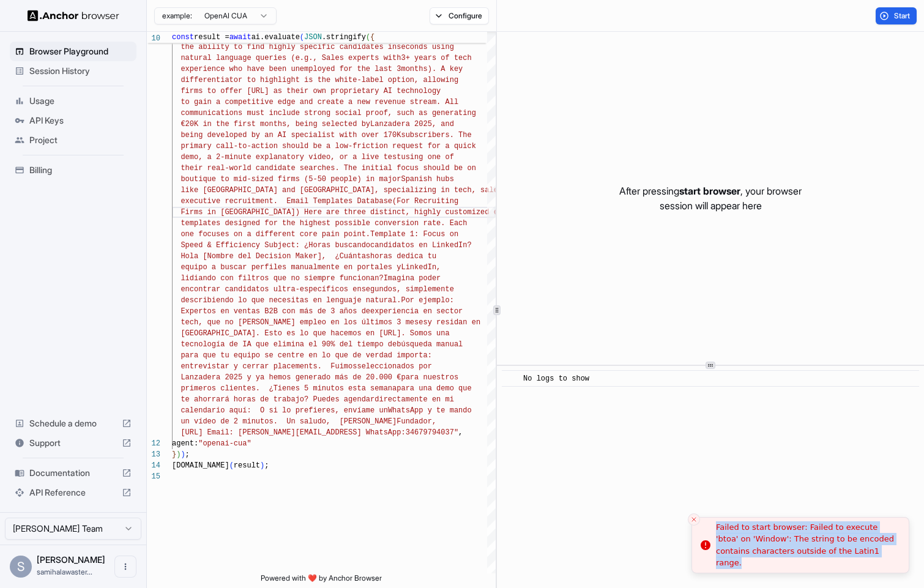 This screenshot has height=588, width=924. What do you see at coordinates (711, 198) in the screenshot?
I see `p: After pressing , your browser session will appear here` at bounding box center [711, 198].